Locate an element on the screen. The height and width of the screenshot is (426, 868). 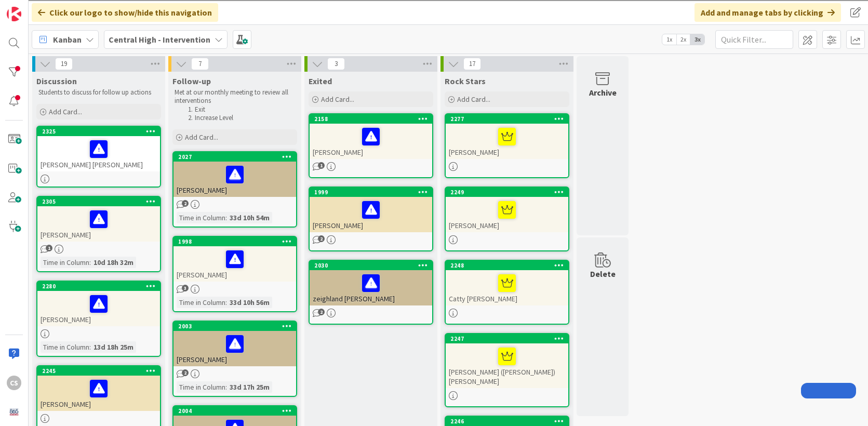
span: 17 is located at coordinates (472, 64).